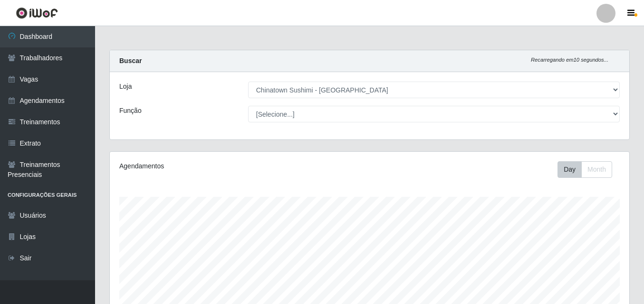 The image size is (644, 304). I want to click on button: Day, so click(569, 169).